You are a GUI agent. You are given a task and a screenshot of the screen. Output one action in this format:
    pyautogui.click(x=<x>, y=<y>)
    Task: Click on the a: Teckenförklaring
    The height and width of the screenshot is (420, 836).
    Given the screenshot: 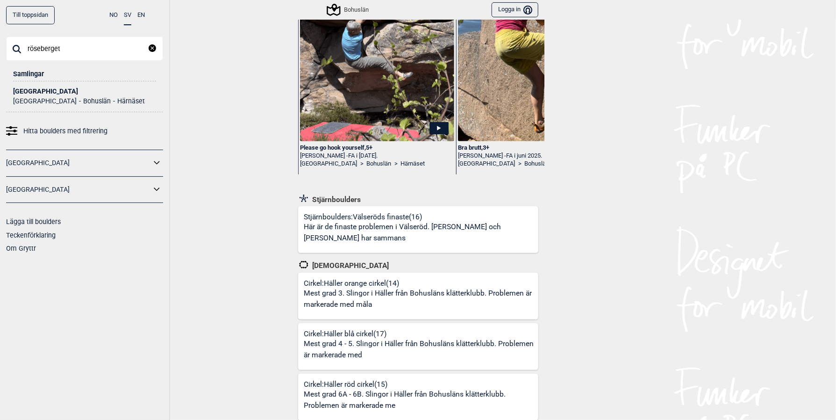 What is the action you would take?
    pyautogui.click(x=31, y=235)
    